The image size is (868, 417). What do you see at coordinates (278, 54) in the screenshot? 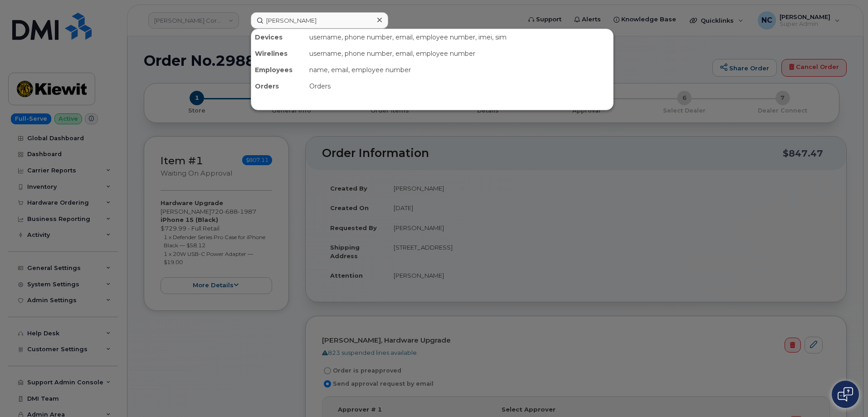
I see `div: Wirelines` at bounding box center [278, 54].